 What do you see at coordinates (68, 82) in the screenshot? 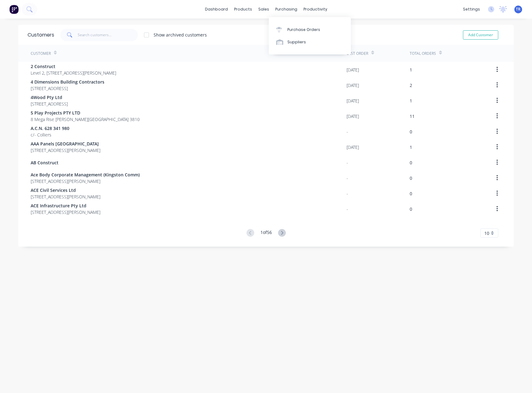
I see `span: 4 Dimensions Building Contractors` at bounding box center [68, 82].